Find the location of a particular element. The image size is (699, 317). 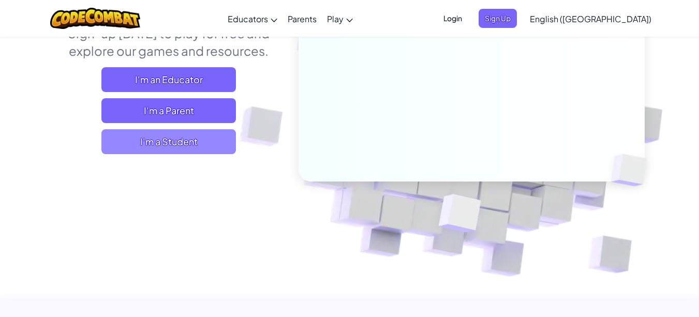

button: I'm a Student is located at coordinates (169, 142).